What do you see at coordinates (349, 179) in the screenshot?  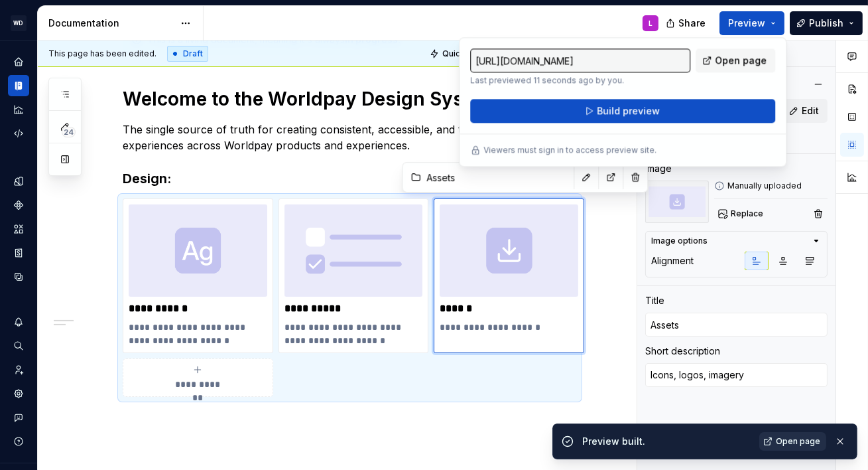 I see `h3: Design:` at bounding box center [349, 179].